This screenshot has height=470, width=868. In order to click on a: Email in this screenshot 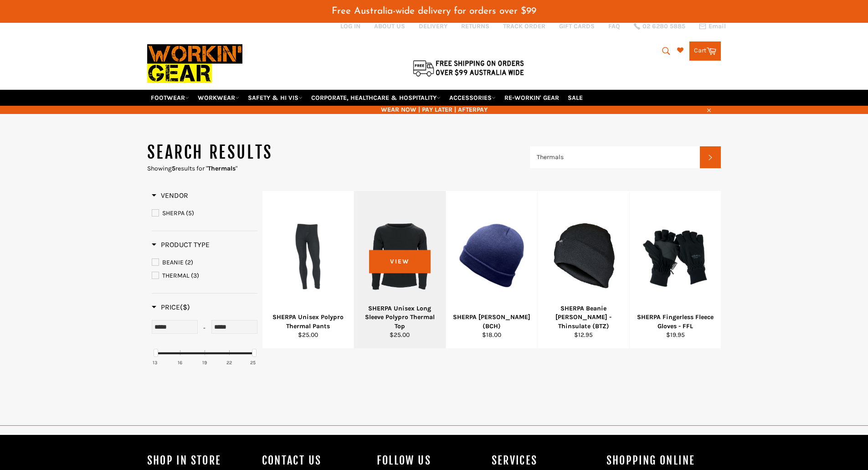, I will do `click(712, 26)`.